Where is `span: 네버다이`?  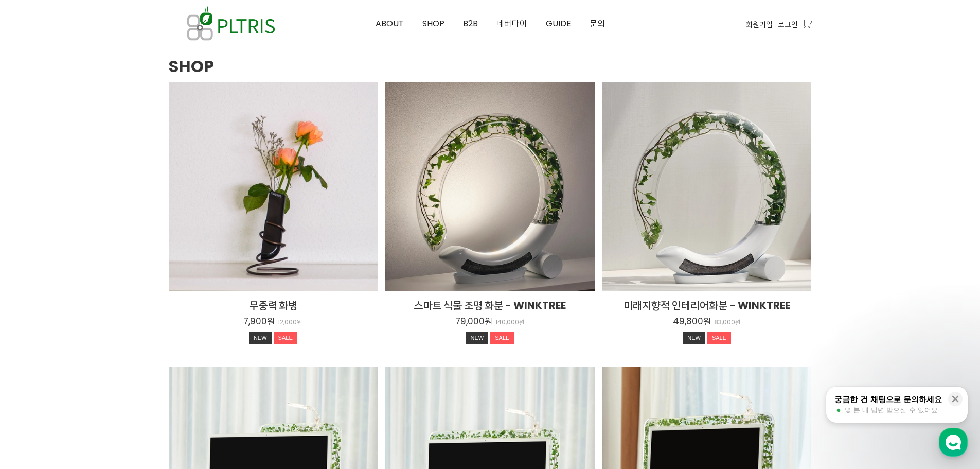
span: 네버다이 is located at coordinates (512, 23).